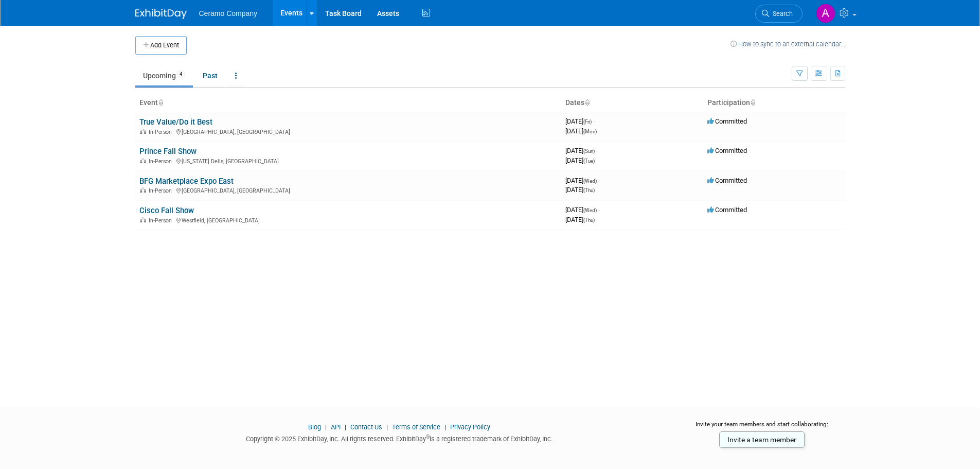 Image resolution: width=980 pixels, height=469 pixels. I want to click on a: BFG Marketplace Expo East, so click(186, 181).